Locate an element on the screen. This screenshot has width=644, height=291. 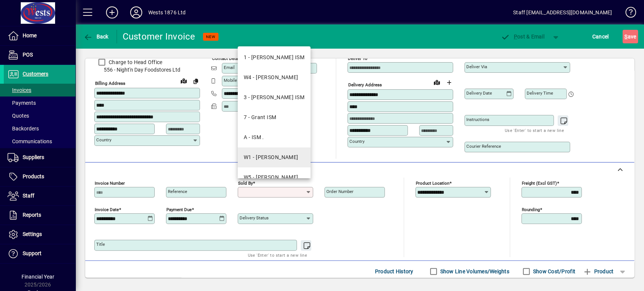
span: ave is located at coordinates (630, 37).